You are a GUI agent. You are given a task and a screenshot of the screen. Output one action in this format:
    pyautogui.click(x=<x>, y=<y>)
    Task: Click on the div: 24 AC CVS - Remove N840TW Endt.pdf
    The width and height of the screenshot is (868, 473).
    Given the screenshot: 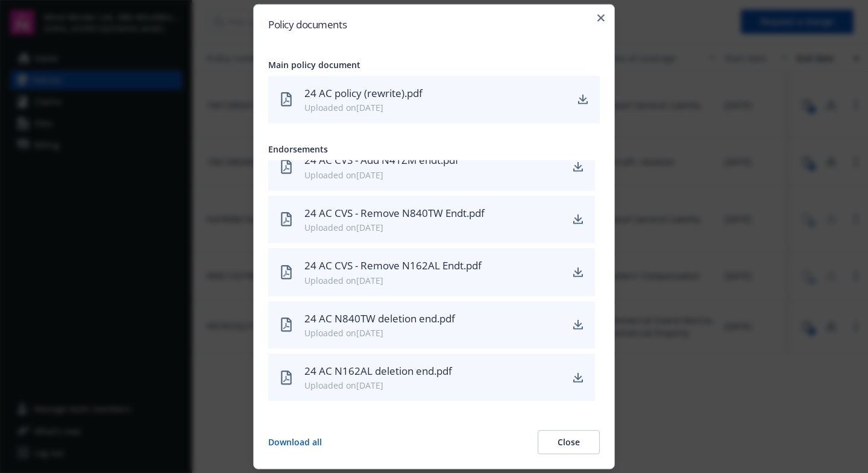 What is the action you would take?
    pyautogui.click(x=433, y=212)
    